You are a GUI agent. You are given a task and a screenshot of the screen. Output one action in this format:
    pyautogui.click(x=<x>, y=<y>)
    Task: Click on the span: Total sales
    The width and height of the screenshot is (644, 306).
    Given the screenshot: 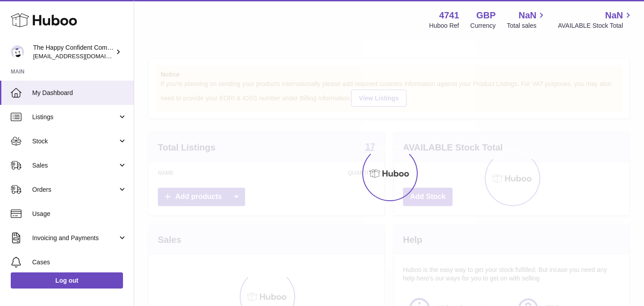 What is the action you would take?
    pyautogui.click(x=526, y=26)
    